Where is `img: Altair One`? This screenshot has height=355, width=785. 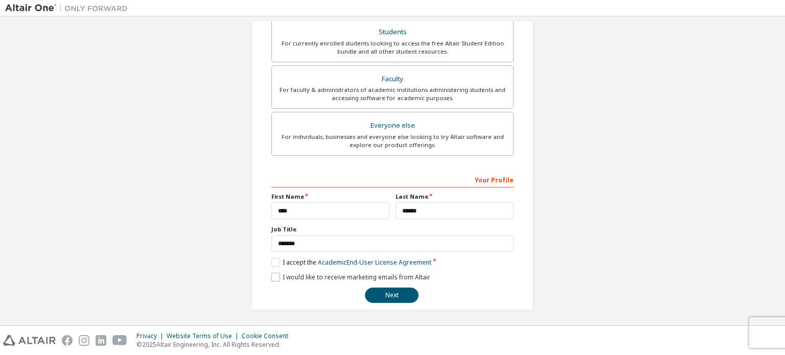
img: Altair One is located at coordinates (69, 8).